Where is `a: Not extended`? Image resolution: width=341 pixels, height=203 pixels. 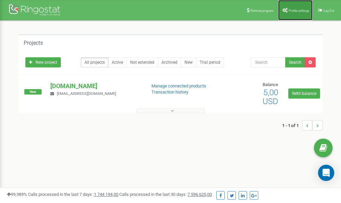
a: Not extended is located at coordinates (142, 62).